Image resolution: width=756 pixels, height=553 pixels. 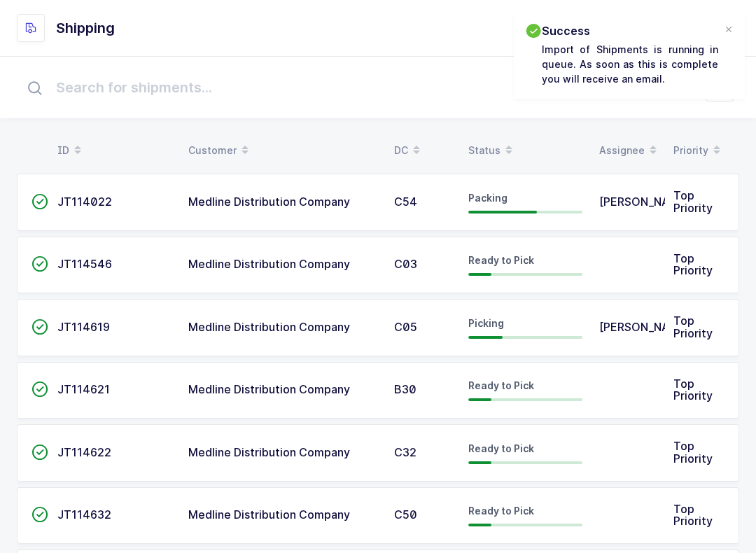 What do you see at coordinates (283, 150) in the screenshot?
I see `div: Customer` at bounding box center [283, 150].